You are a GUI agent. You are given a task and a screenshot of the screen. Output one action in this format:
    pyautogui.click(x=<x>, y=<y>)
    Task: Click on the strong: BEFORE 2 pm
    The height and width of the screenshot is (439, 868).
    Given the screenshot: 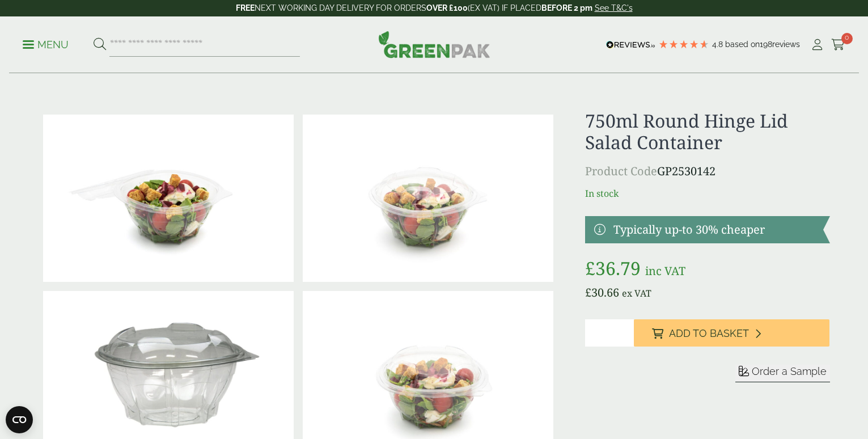 What is the action you would take?
    pyautogui.click(x=567, y=8)
    